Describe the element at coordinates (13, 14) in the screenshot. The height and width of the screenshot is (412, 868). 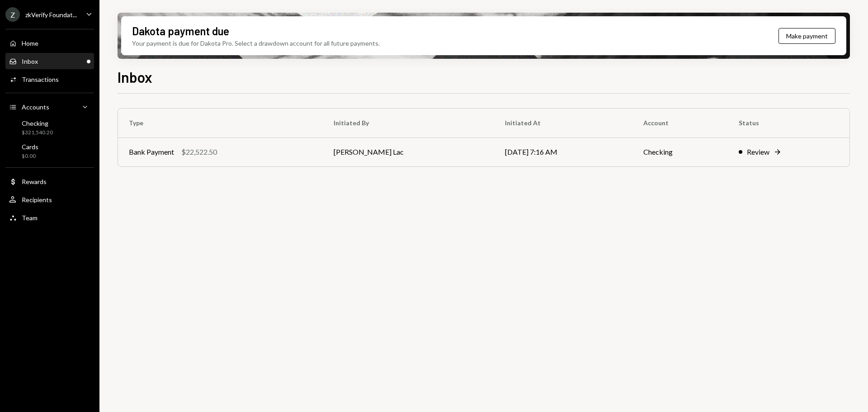
I see `div: Z` at that location.